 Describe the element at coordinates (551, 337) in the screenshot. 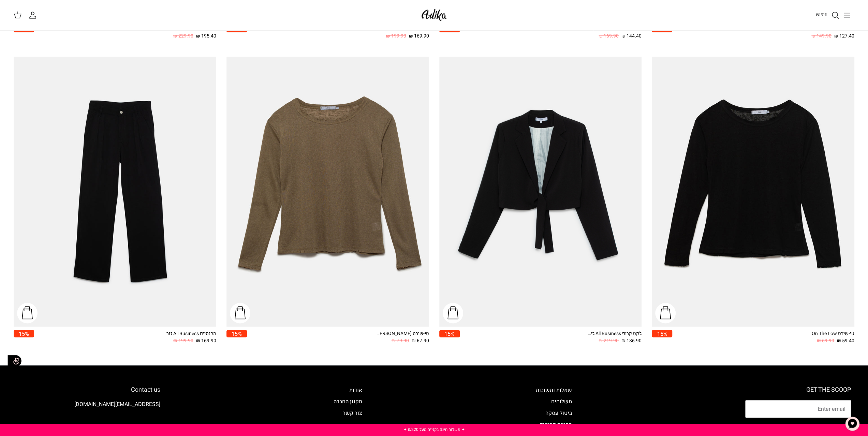

I see `a: ג'קט קרופ All Business גזרה מחויטת 186.90 ₪ 219.90 ₪` at that location.